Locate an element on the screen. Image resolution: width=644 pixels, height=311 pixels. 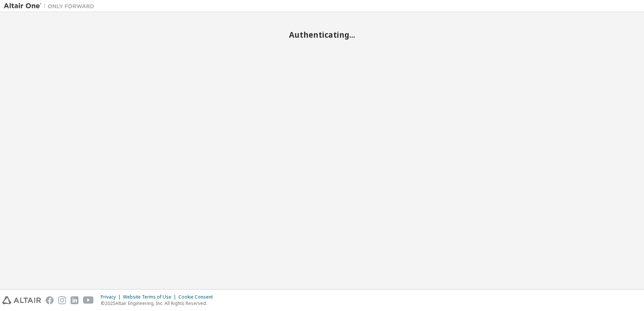
img: facebook.svg is located at coordinates (49, 300).